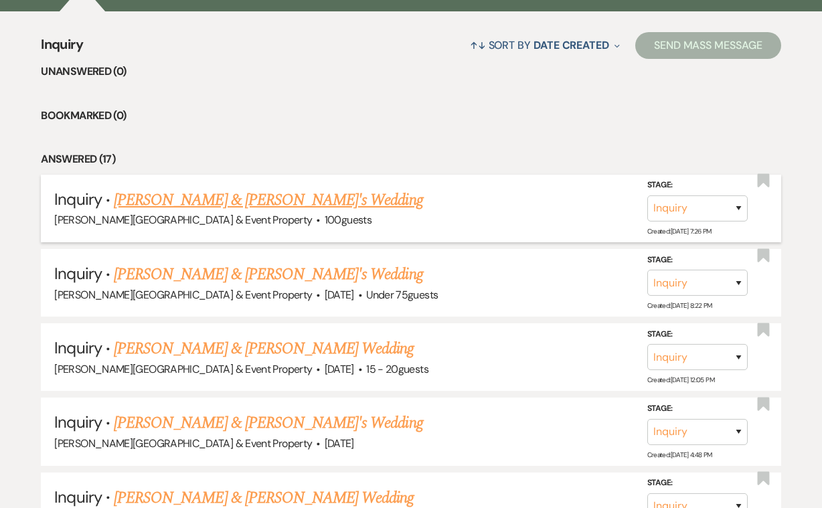 Image resolution: width=822 pixels, height=508 pixels. I want to click on span: 100 guests, so click(348, 220).